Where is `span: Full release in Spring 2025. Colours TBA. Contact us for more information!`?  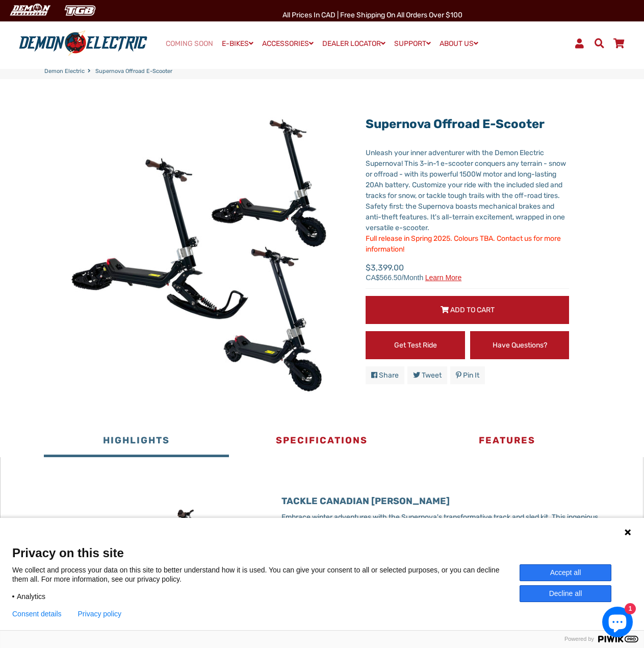
span: Full release in Spring 2025. Colours TBA. Contact us for more information! is located at coordinates (463, 244).